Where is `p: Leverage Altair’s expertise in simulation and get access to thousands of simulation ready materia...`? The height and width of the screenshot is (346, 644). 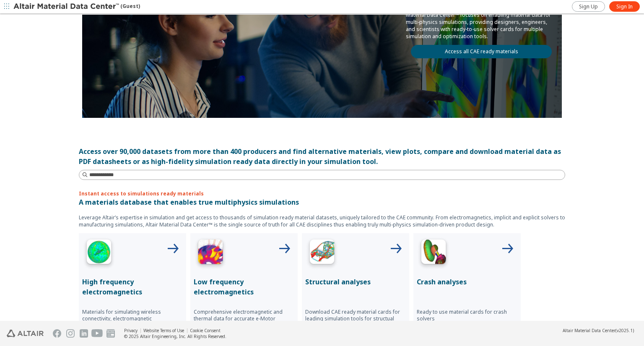
p: Leverage Altair’s expertise in simulation and get access to thousands of simulation ready materia... is located at coordinates (322, 221).